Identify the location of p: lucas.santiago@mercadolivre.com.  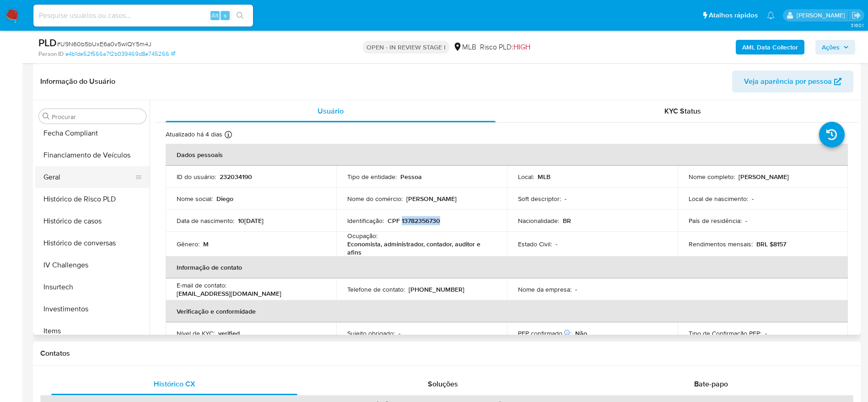
(823, 15).